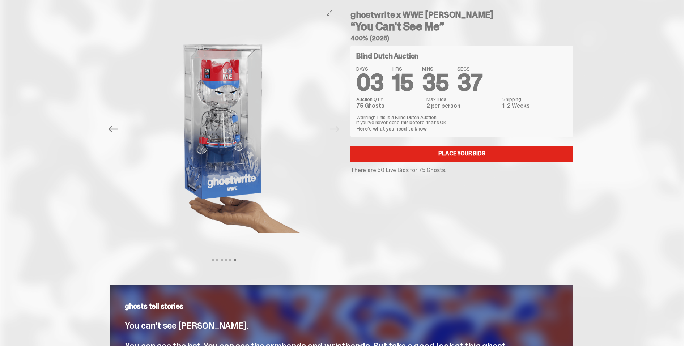 The height and width of the screenshot is (346, 689). Describe the element at coordinates (213, 260) in the screenshot. I see `button: View slide 1` at that location.